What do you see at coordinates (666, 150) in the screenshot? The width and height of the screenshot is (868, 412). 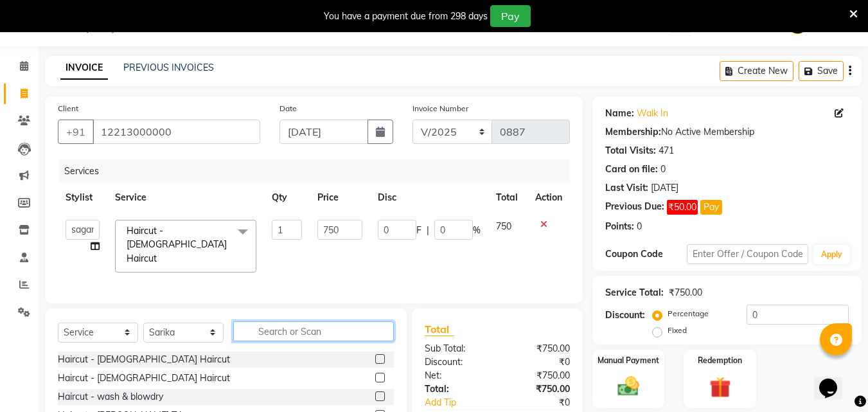 I see `div: 471` at bounding box center [666, 150].